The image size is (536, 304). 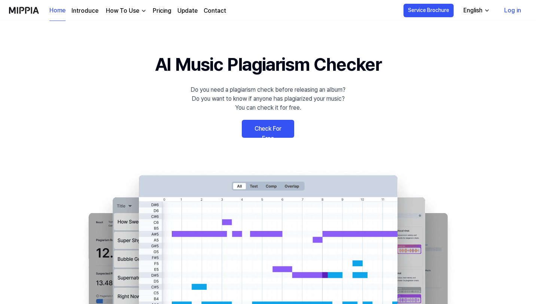 I want to click on a: Introduce, so click(x=85, y=11).